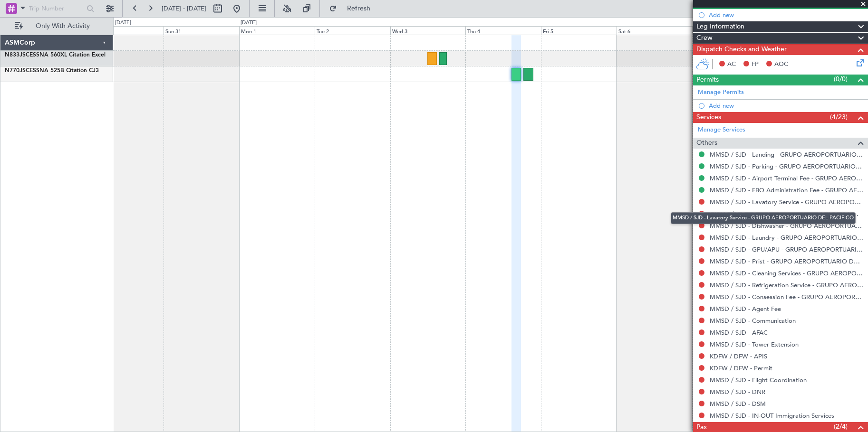 The height and width of the screenshot is (432, 868). Describe the element at coordinates (746, 309) in the screenshot. I see `a: MMSD / SJD - Agent Fee` at that location.